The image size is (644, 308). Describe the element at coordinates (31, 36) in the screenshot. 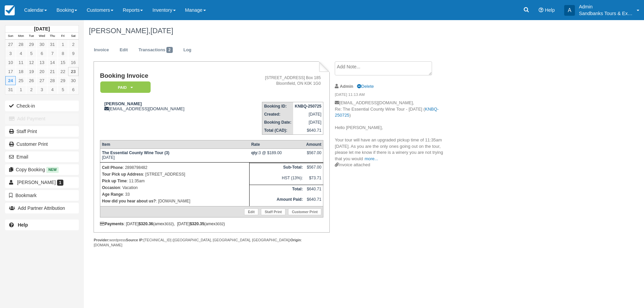

I see `th: Tue` at that location.